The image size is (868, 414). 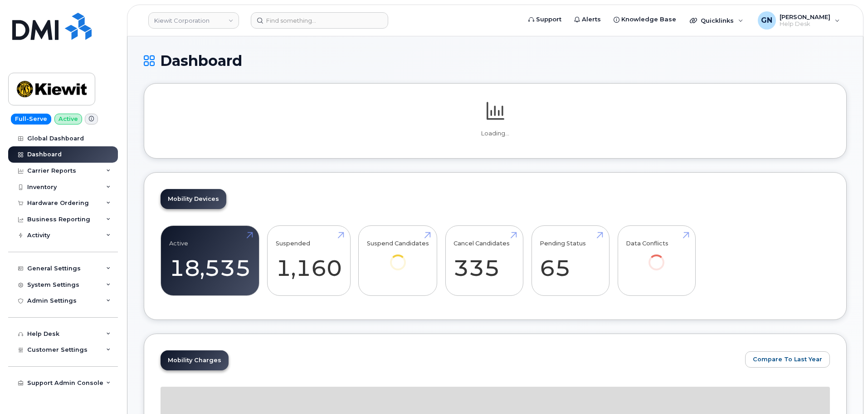 What do you see at coordinates (656, 257) in the screenshot?
I see `a: Data Conflicts` at bounding box center [656, 257].